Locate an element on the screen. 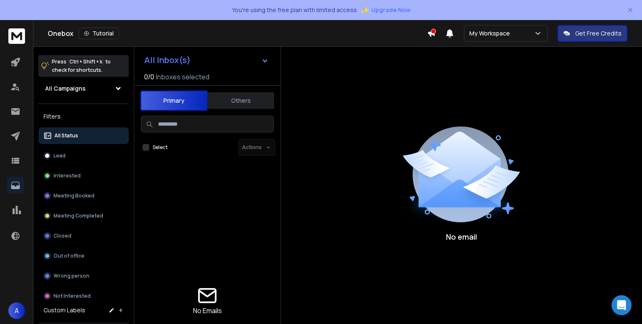  p: Get Free Credits is located at coordinates (598, 33).